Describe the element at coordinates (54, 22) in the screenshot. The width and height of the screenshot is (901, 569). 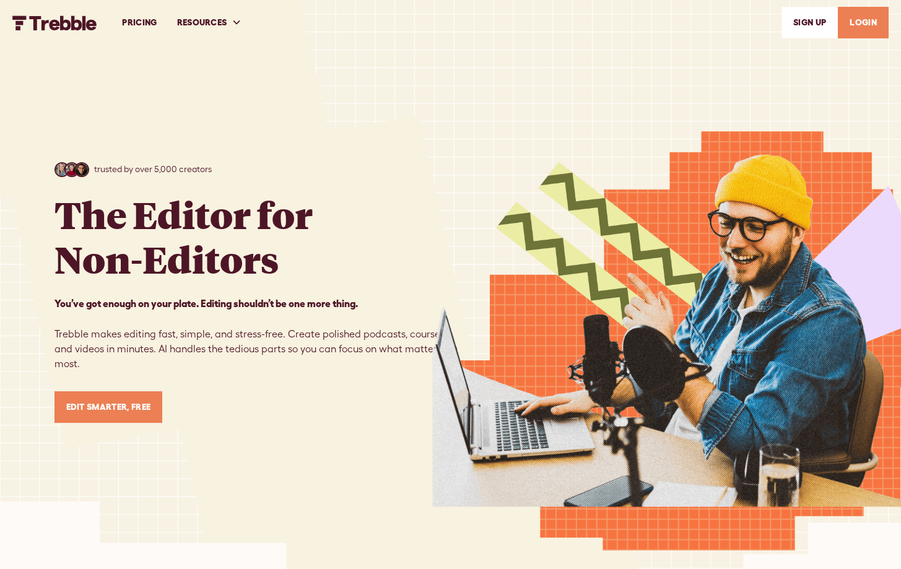
I see `a: home` at that location.